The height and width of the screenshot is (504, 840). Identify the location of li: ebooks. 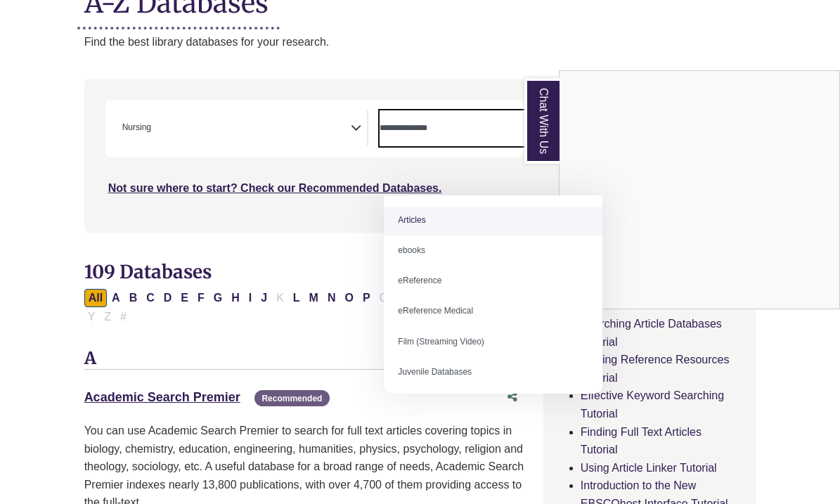
(493, 250).